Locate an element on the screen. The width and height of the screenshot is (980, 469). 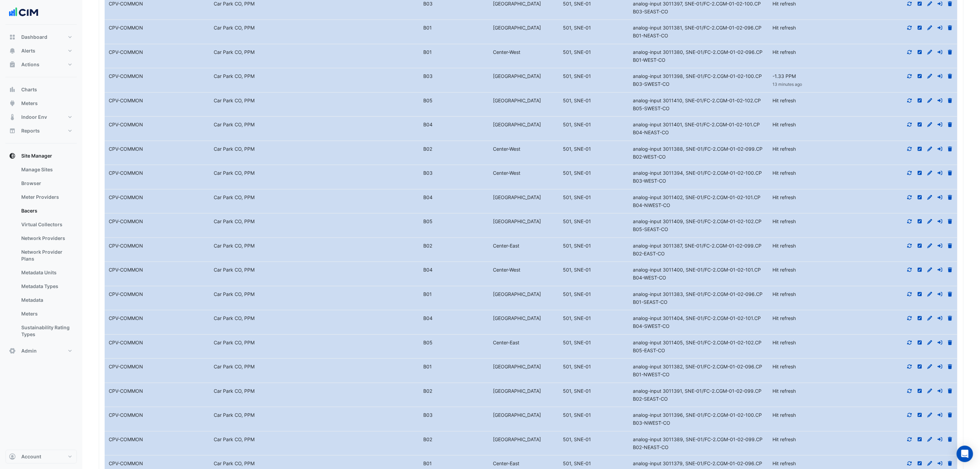
span: Identifier: analog-input 3011396, Name: SNE-01/FC-2.CGM-01-02-100.CP B03-NWEST-CO is located at coordinates (697, 419).